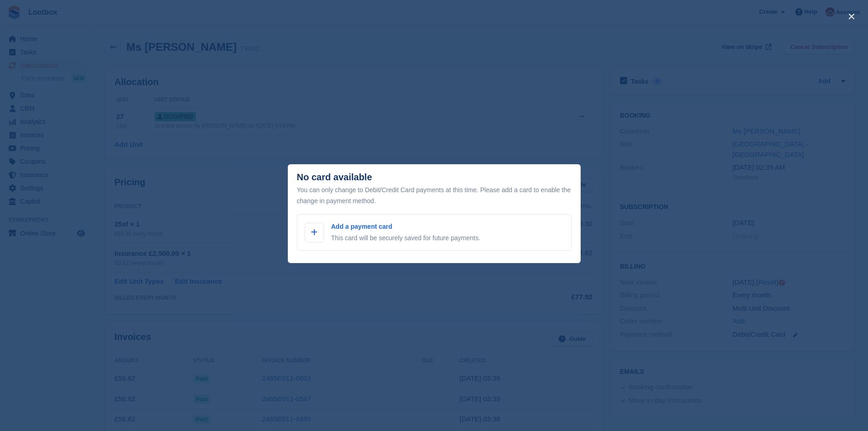 The image size is (868, 431). What do you see at coordinates (406, 238) in the screenshot?
I see `p: This card will be securely saved for future payments.` at bounding box center [406, 238].